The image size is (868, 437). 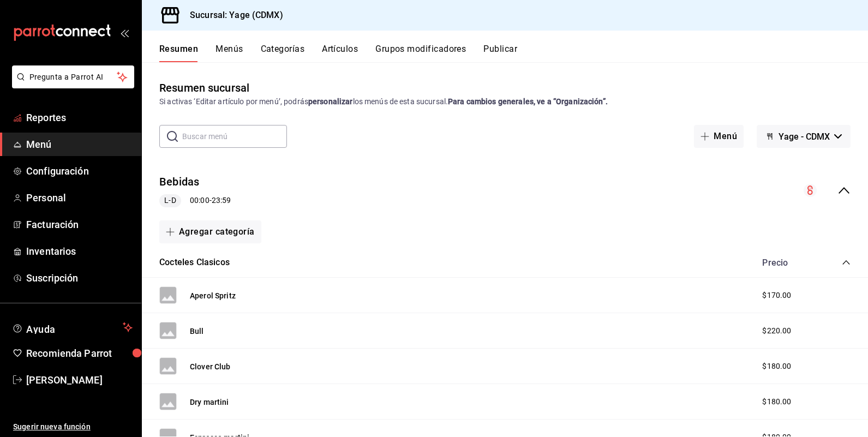 What do you see at coordinates (528, 102) in the screenshot?
I see `strong: Para cambios generales, ve a “Organización”.` at bounding box center [528, 102].